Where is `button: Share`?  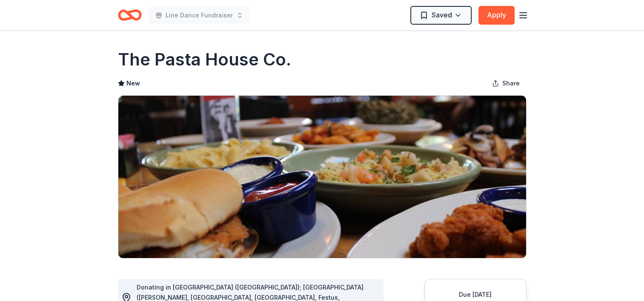
button: Share is located at coordinates (505, 84).